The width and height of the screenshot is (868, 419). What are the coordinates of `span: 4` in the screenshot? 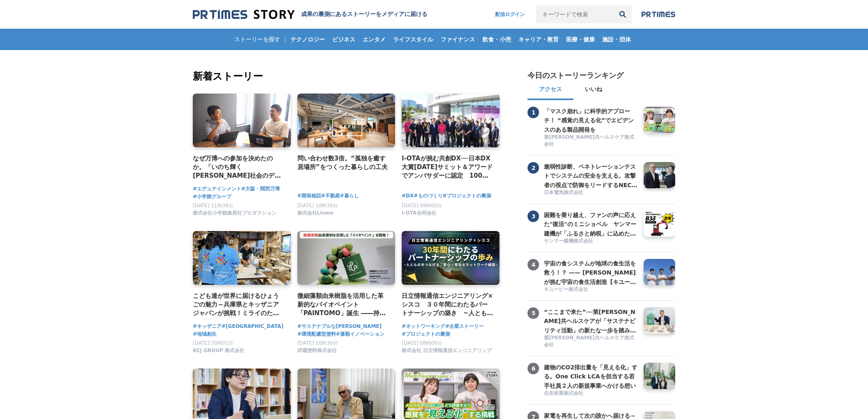 It's located at (533, 265).